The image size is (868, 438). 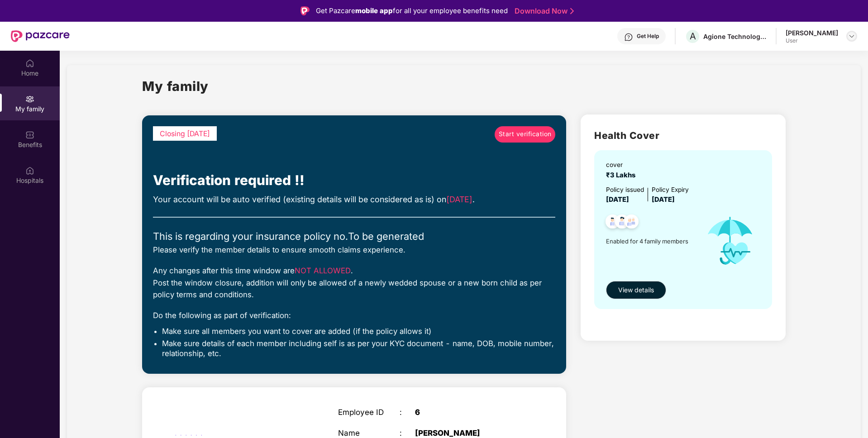 I want to click on div: User, so click(x=812, y=41).